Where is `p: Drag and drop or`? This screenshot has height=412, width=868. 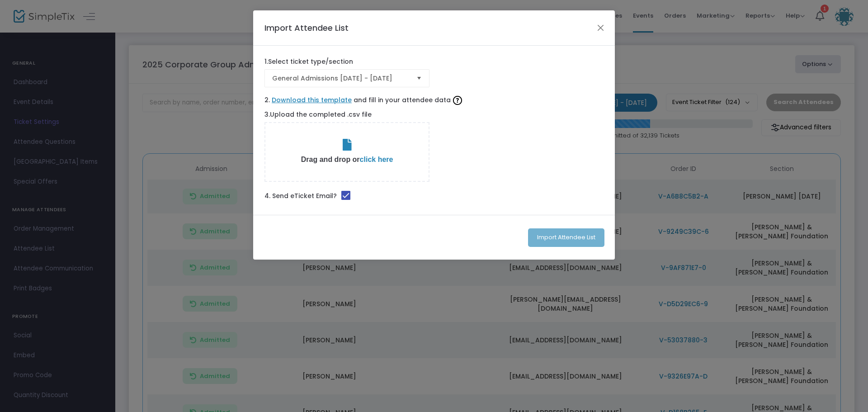
p: Drag and drop or is located at coordinates (347, 160).